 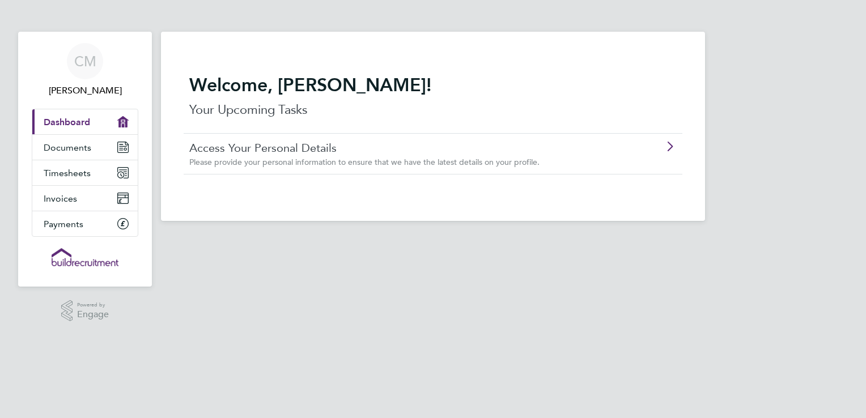 What do you see at coordinates (85, 122) in the screenshot?
I see `a: Dashboard` at bounding box center [85, 122].